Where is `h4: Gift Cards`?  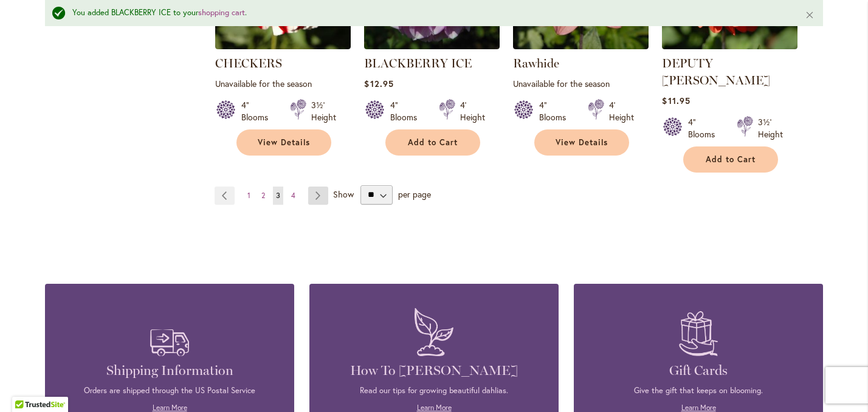 h4: Gift Cards is located at coordinates (699, 371).